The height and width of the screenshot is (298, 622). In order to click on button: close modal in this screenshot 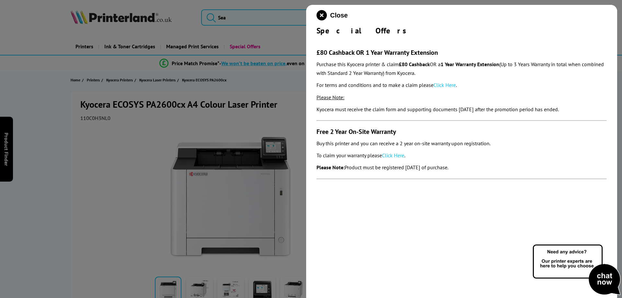, I will do `click(332, 15)`.